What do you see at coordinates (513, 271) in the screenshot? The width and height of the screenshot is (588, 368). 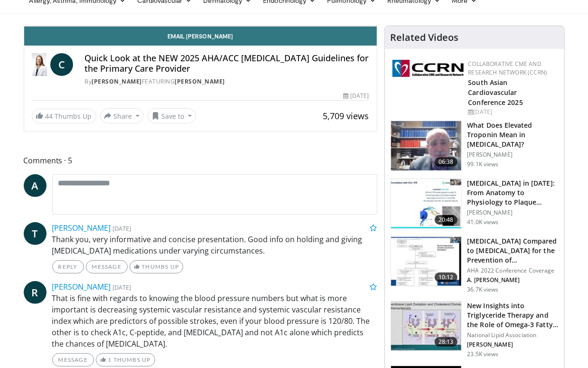 I see `p: AHA 2022 Conference Coverage` at bounding box center [513, 271].